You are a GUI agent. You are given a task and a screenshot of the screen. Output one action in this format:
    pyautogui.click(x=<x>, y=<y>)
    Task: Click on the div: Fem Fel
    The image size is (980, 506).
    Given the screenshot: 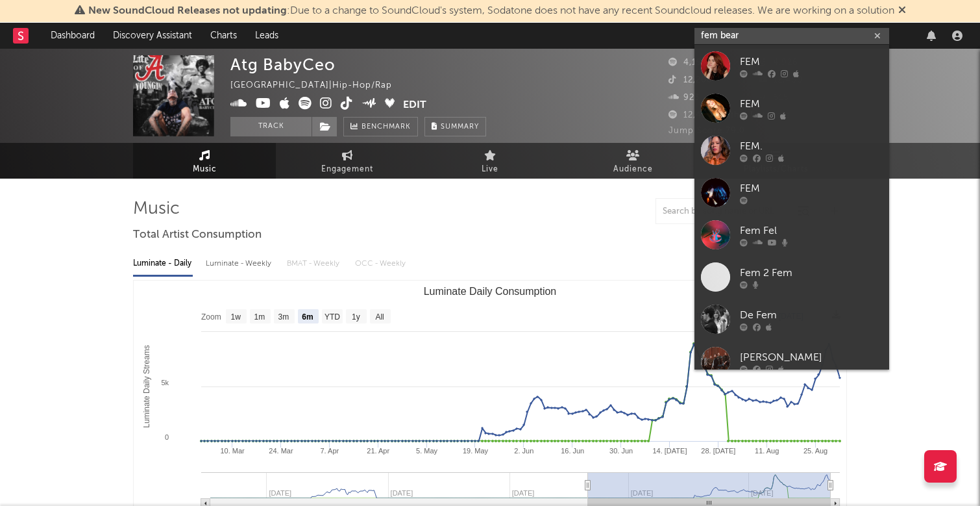 What is the action you would take?
    pyautogui.click(x=811, y=231)
    